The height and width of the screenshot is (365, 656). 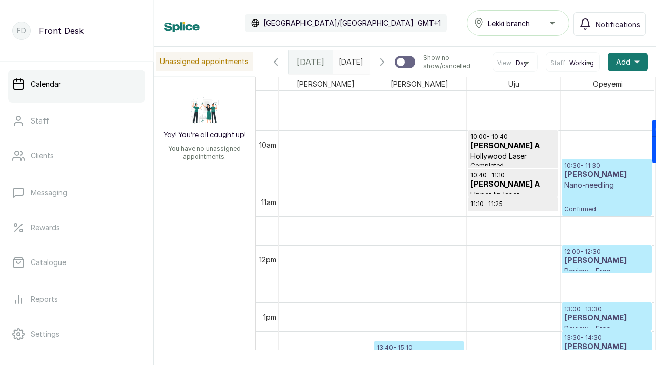 What do you see at coordinates (204, 62) in the screenshot?
I see `p: Unassigned appointments` at bounding box center [204, 62].